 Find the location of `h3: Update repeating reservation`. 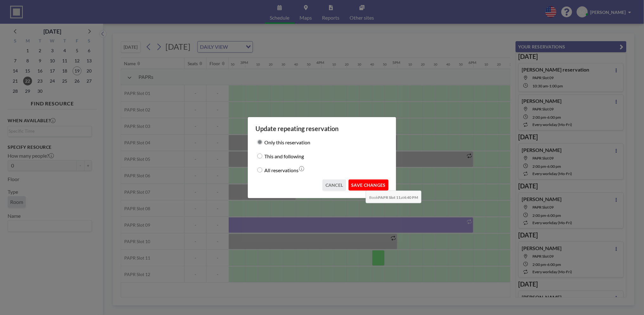

h3: Update repeating reservation is located at coordinates (322, 128).